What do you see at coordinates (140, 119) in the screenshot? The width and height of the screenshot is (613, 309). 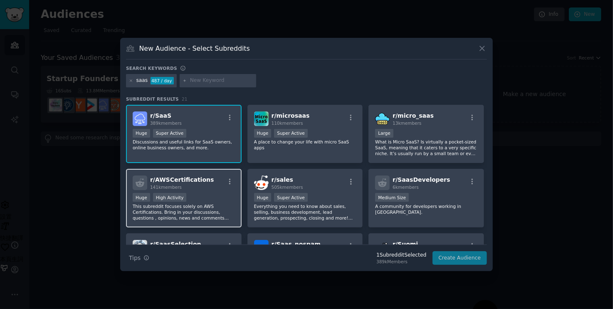 I see `img: SaaS` at bounding box center [140, 119].